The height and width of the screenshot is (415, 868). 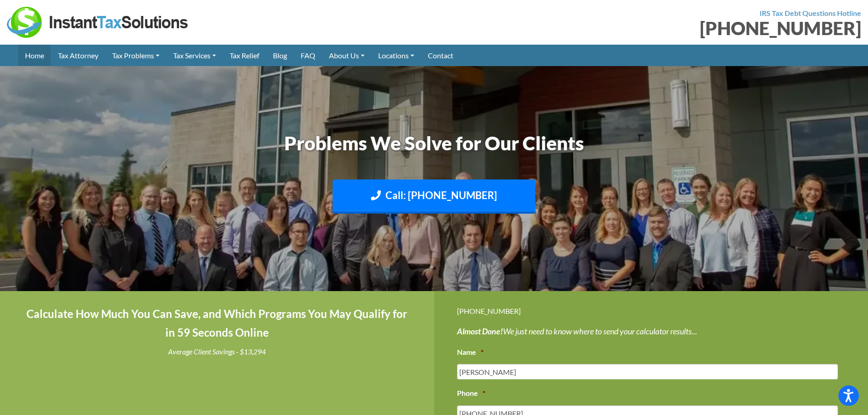 What do you see at coordinates (35, 55) in the screenshot?
I see `a: Home` at bounding box center [35, 55].